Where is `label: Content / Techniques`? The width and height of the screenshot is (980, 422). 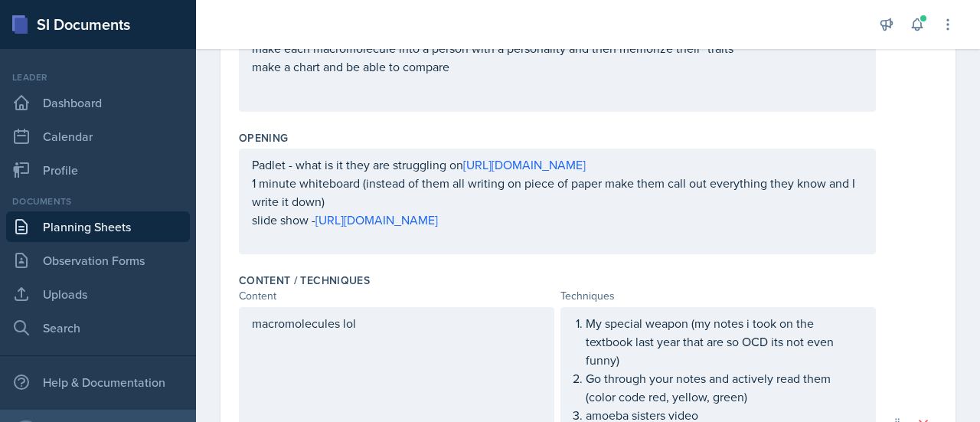 label: Content / Techniques is located at coordinates (304, 280).